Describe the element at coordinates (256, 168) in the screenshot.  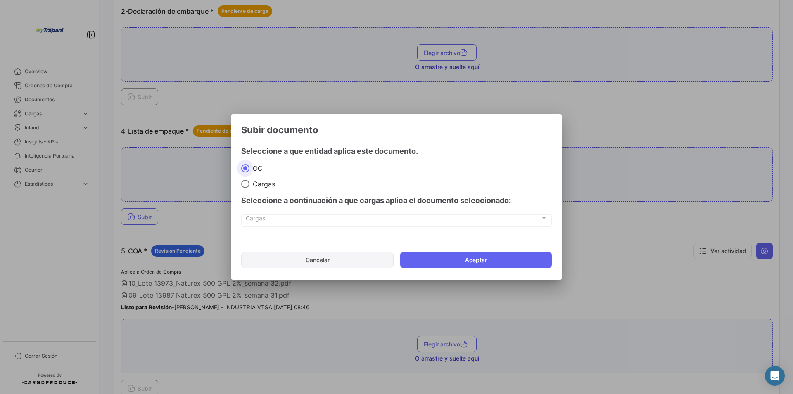
I see `span: OC` at that location.